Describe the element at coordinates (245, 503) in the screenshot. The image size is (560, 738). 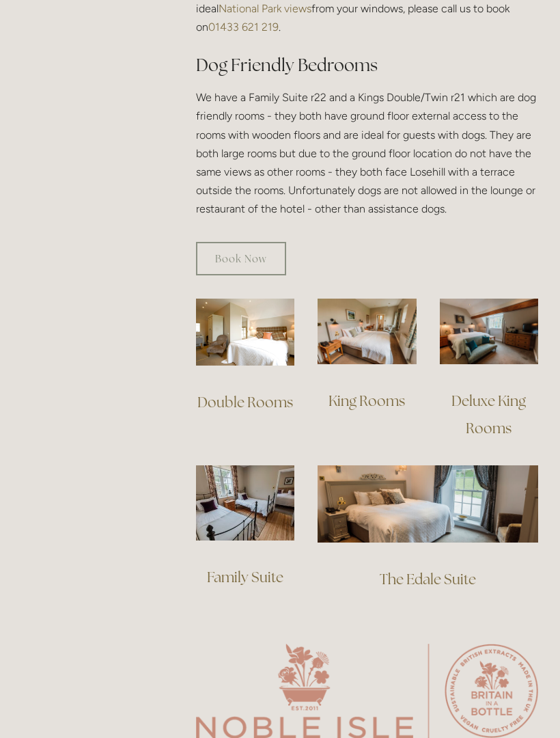
I see `img: Family Suite view, Losehill Hotel` at that location.